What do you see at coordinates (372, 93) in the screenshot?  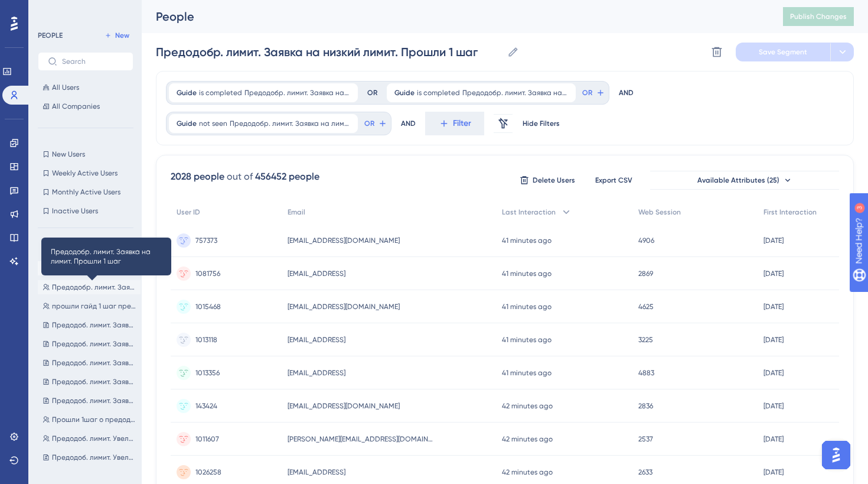 I see `div: OR` at bounding box center [372, 93].